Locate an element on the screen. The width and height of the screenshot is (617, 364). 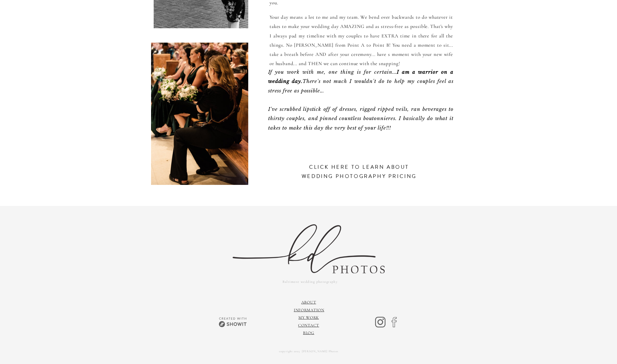
a: Baltimore wedding photography is located at coordinates (310, 282).